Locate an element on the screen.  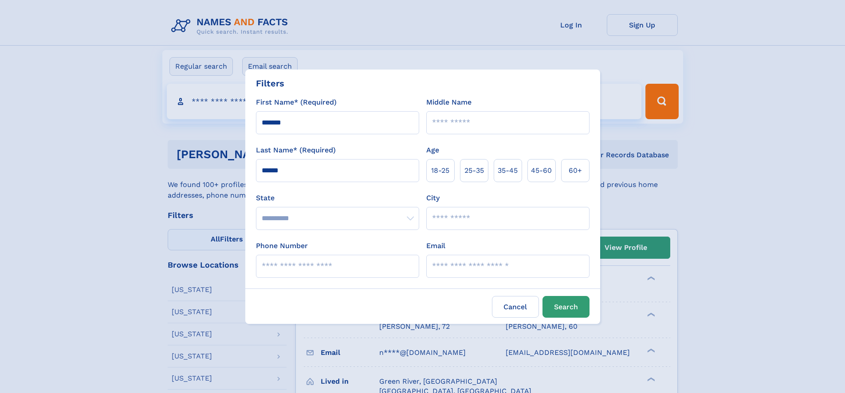
span: 35‑45 is located at coordinates (507, 171).